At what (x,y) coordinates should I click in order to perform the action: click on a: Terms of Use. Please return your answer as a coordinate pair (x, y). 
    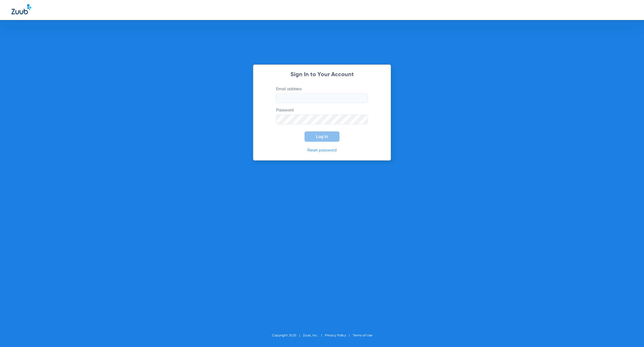
    Looking at the image, I should click on (362, 336).